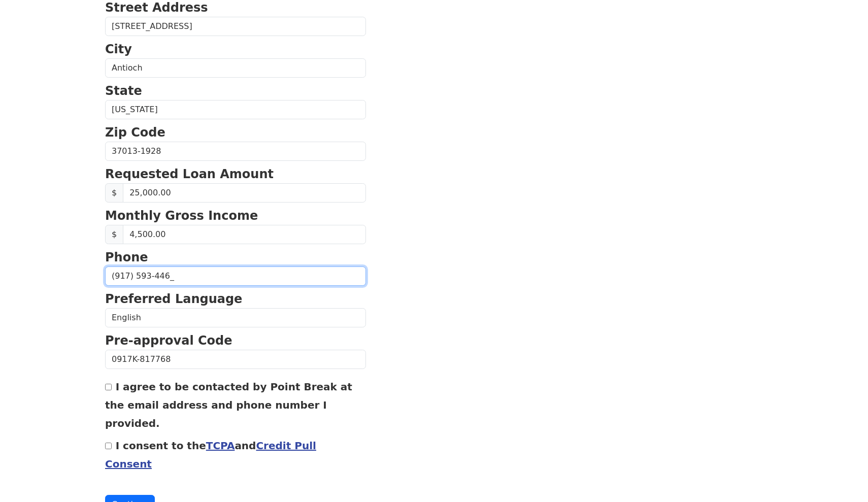 Image resolution: width=868 pixels, height=502 pixels. What do you see at coordinates (228, 405) in the screenshot?
I see `label: I agree to be contacted by Point Break at the email address and phone number I provided.` at bounding box center [228, 405].